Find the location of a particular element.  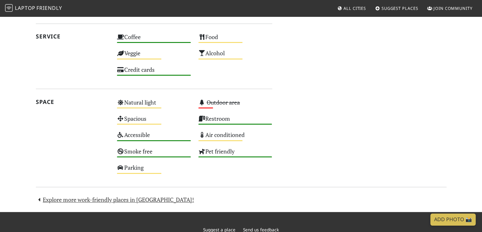

a: LaptopFriendly LaptopFriendly is located at coordinates (34, 8).